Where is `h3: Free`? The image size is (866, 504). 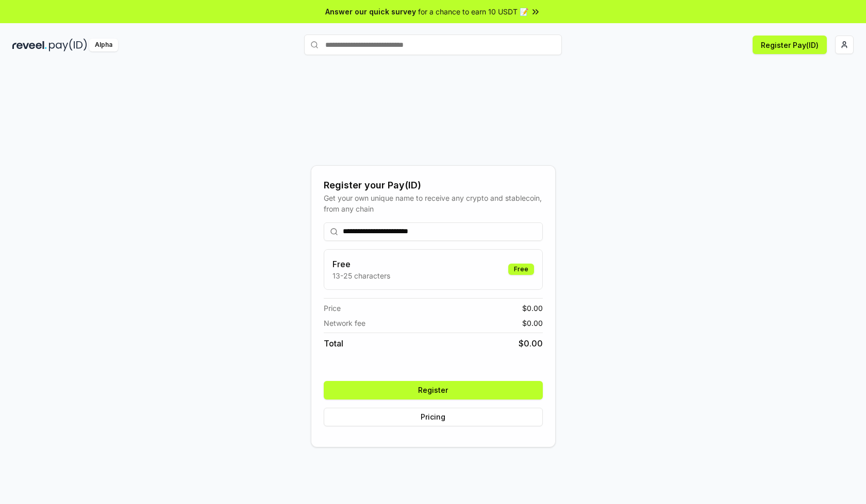
h3: Free is located at coordinates (361, 265).